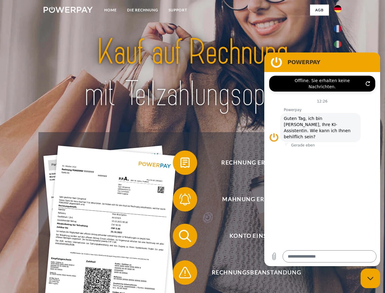  What do you see at coordinates (288, 21) in the screenshot?
I see `a: AGB (Kauf auf Rechnung)` at bounding box center [288, 21].